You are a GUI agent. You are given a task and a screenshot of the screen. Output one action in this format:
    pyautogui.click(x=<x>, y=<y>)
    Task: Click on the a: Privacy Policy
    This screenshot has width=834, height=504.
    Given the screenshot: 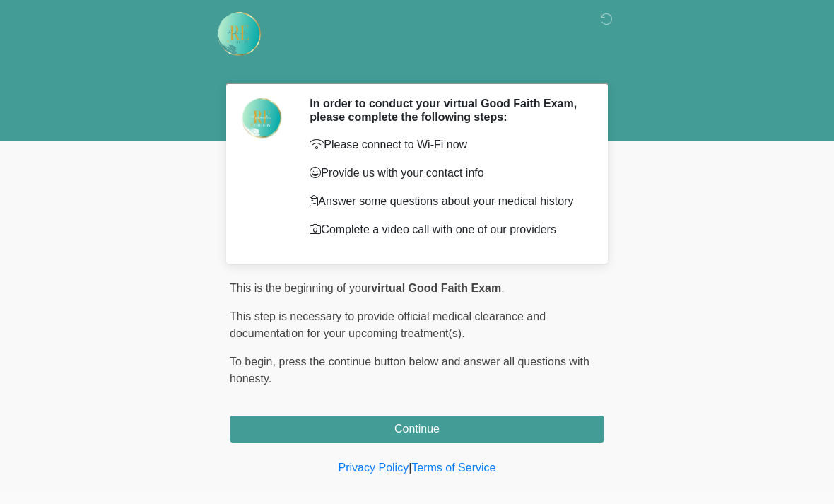 What is the action you would take?
    pyautogui.click(x=374, y=467)
    